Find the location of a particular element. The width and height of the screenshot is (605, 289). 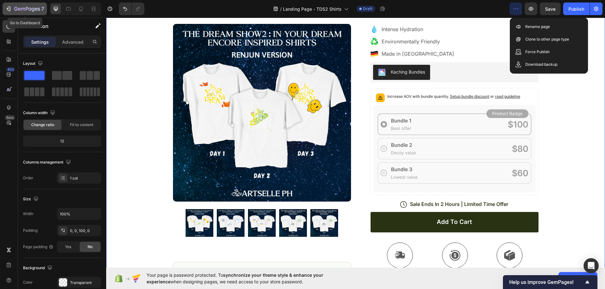

div: Undo/Redo is located at coordinates (131, 9).